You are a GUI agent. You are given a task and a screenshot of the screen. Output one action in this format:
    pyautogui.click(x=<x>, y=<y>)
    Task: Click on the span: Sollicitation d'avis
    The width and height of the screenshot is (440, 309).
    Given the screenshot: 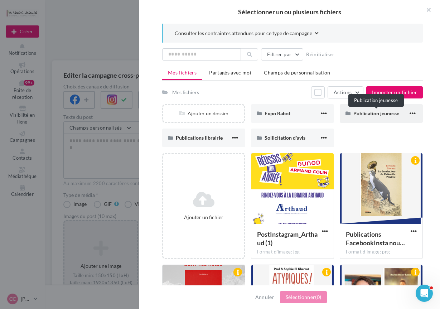 What is the action you would take?
    pyautogui.click(x=285, y=137)
    